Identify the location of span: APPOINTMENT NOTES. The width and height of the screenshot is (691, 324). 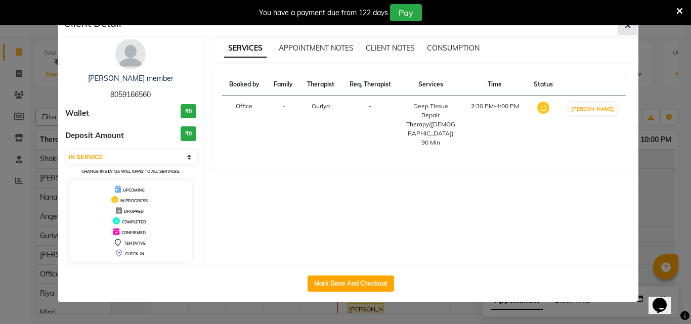
(316, 48).